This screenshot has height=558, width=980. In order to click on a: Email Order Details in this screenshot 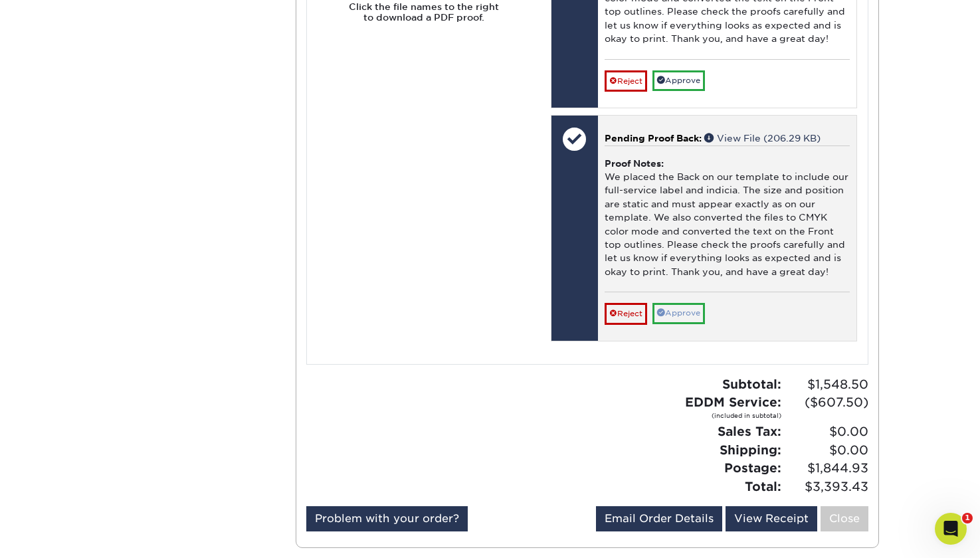, I will do `click(659, 519)`.